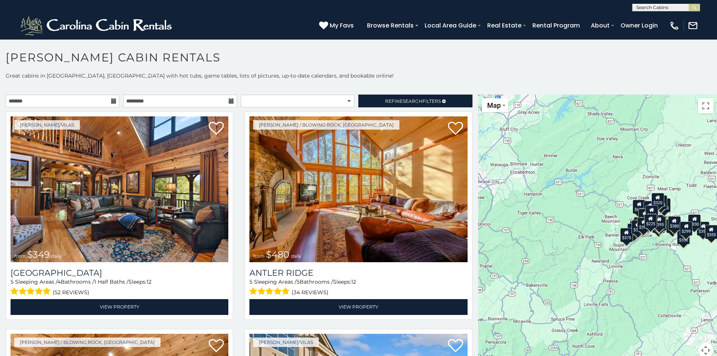 This screenshot has width=717, height=356. I want to click on div: $325, so click(638, 227).